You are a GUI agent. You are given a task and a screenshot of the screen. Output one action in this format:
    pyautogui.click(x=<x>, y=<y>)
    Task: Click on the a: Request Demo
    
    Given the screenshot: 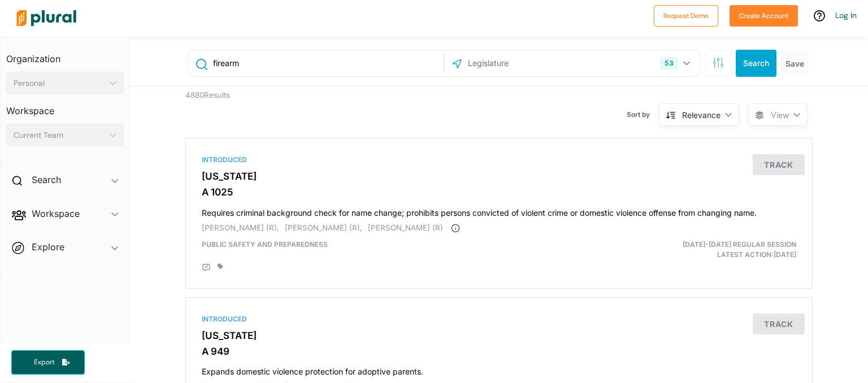 What is the action you would take?
    pyautogui.click(x=686, y=15)
    